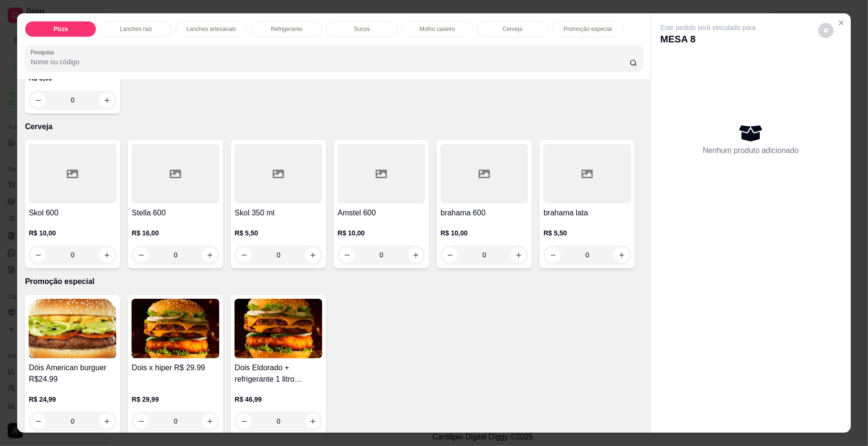 Image resolution: width=868 pixels, height=446 pixels. What do you see at coordinates (211, 29) in the screenshot?
I see `p: Lanches artesanais` at bounding box center [211, 29].